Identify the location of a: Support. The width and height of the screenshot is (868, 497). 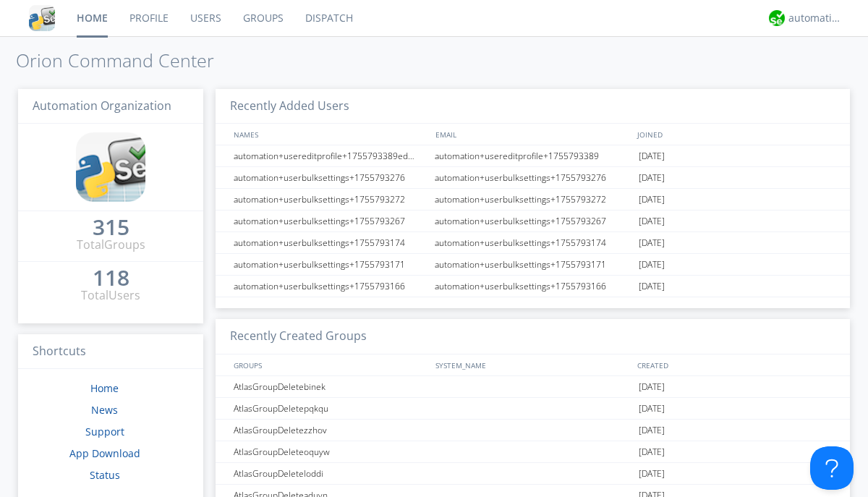
(105, 431).